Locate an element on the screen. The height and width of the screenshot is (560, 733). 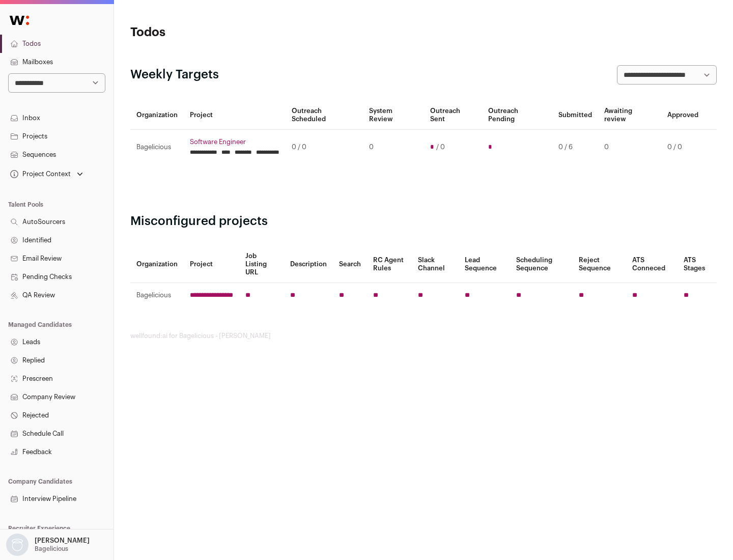
img: nopic.png is located at coordinates (18, 545).